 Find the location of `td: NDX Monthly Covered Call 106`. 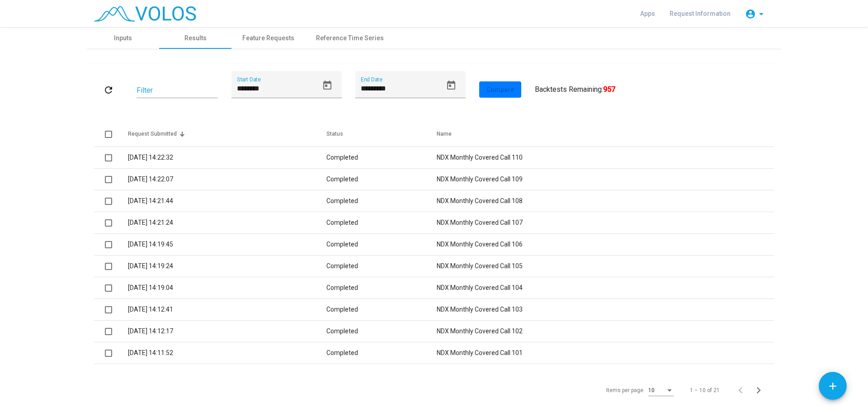

td: NDX Monthly Covered Call 106 is located at coordinates (605, 245).